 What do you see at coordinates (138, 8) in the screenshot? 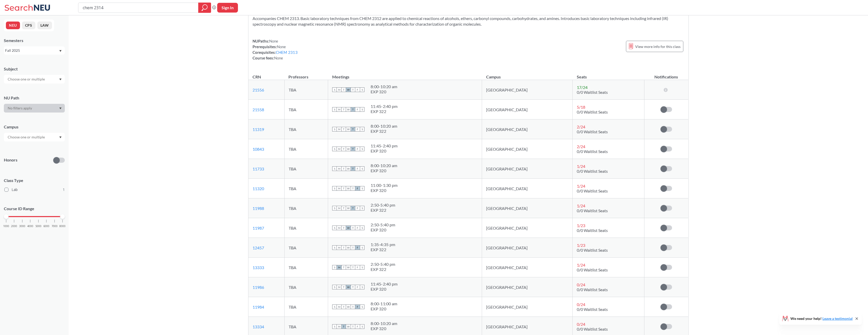
I see `input: Class, professor, course number, "phrase"` at bounding box center [138, 8].